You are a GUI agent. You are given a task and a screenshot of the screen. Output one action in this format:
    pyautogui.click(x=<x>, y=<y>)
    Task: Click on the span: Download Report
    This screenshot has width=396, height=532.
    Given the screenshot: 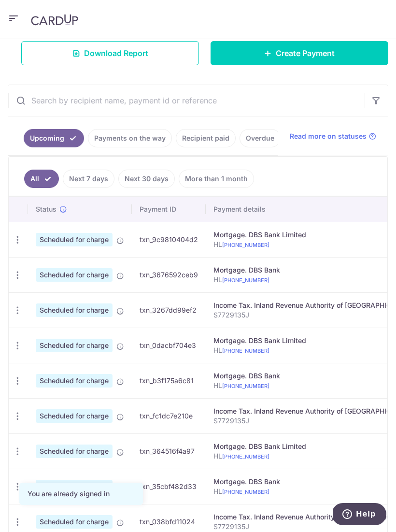 What is the action you would take?
    pyautogui.click(x=116, y=53)
    